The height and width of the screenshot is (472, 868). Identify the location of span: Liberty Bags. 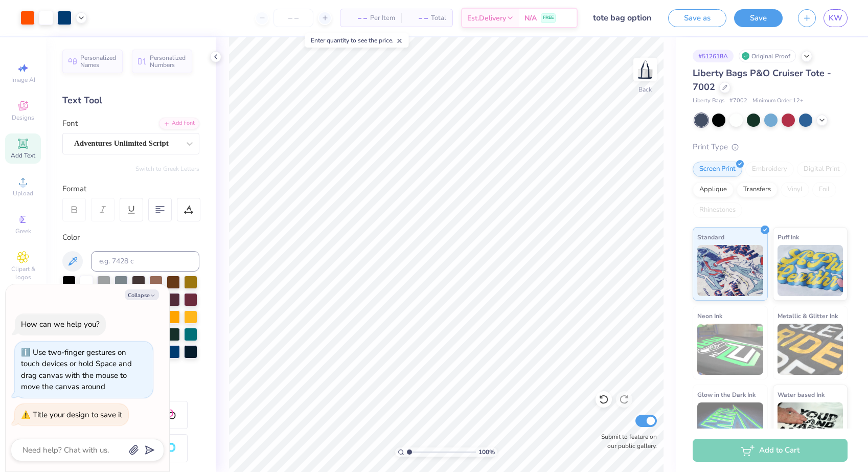
(709, 100).